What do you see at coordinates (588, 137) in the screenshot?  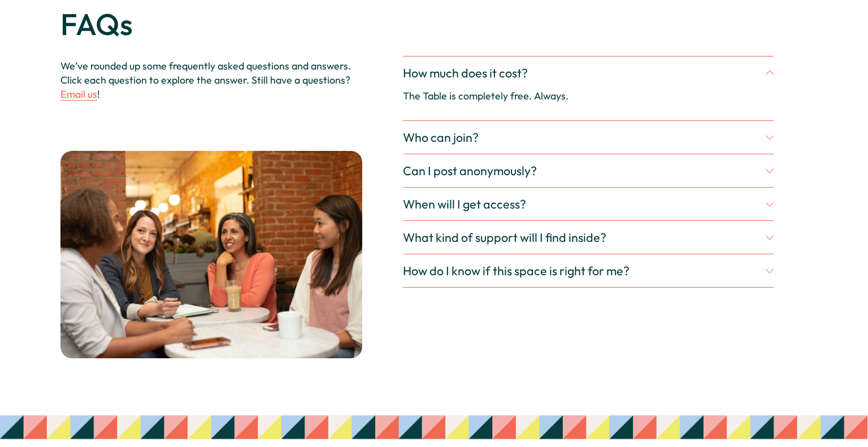 I see `button: Who can join?` at bounding box center [588, 137].